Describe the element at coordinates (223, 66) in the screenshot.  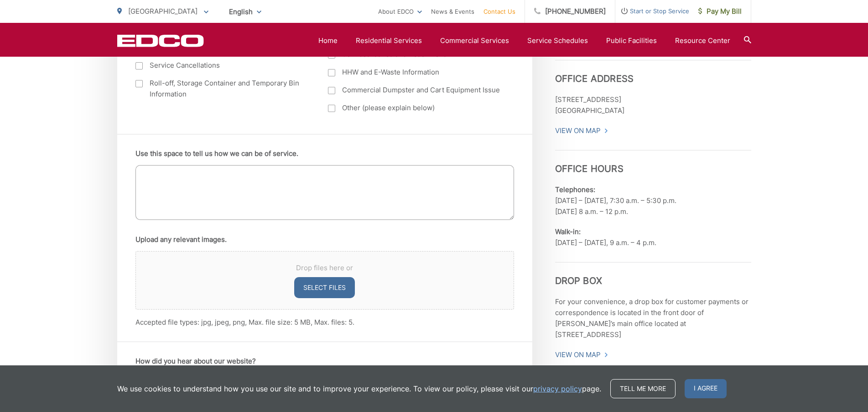
I see `label: Service Cancellations` at that location.